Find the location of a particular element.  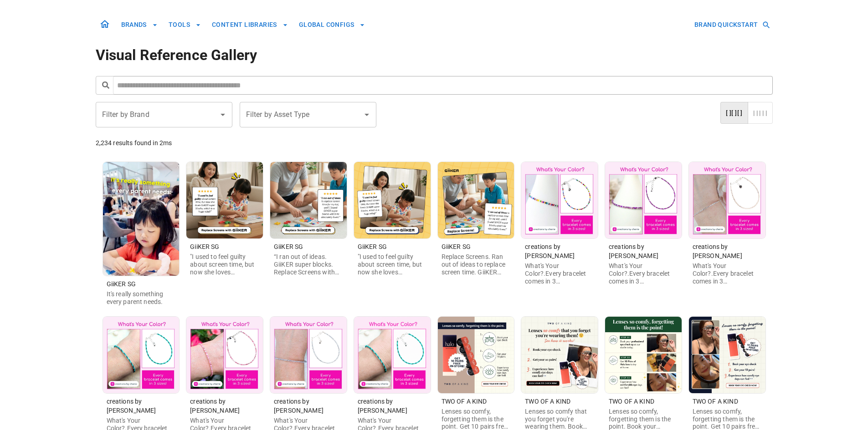

span: “I ran out of ideas. GiiKER super blocks. Replace Screens with GiiKER.” is located at coordinates (306, 268).